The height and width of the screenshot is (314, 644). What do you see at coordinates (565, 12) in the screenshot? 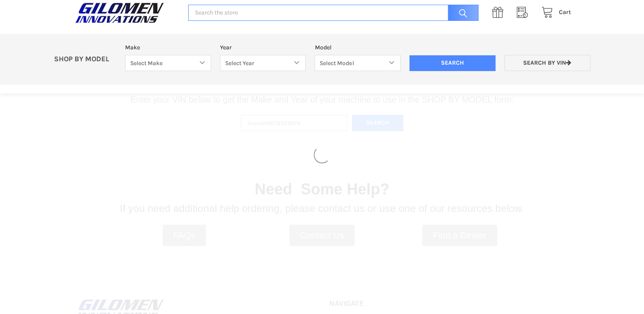
I see `span: Cart` at bounding box center [565, 12].